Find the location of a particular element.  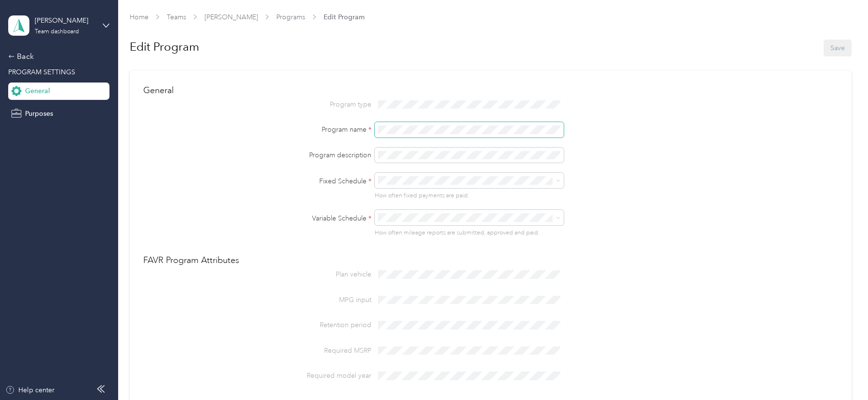

div: Help center is located at coordinates (30, 390).